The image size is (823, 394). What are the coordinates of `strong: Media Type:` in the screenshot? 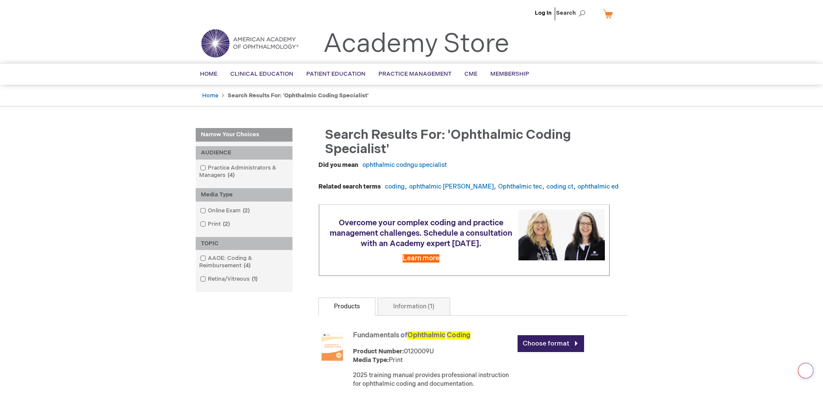 It's located at (371, 360).